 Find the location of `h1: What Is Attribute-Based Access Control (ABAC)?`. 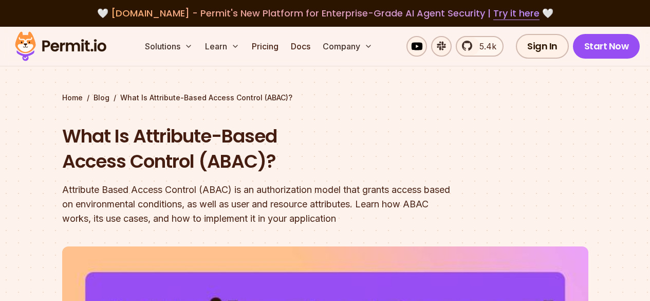

h1: What Is Attribute-Based Access Control (ABAC)? is located at coordinates (259, 148).